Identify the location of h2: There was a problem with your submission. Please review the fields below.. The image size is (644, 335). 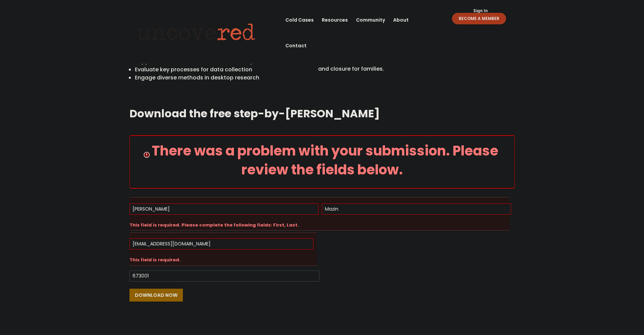
(322, 162).